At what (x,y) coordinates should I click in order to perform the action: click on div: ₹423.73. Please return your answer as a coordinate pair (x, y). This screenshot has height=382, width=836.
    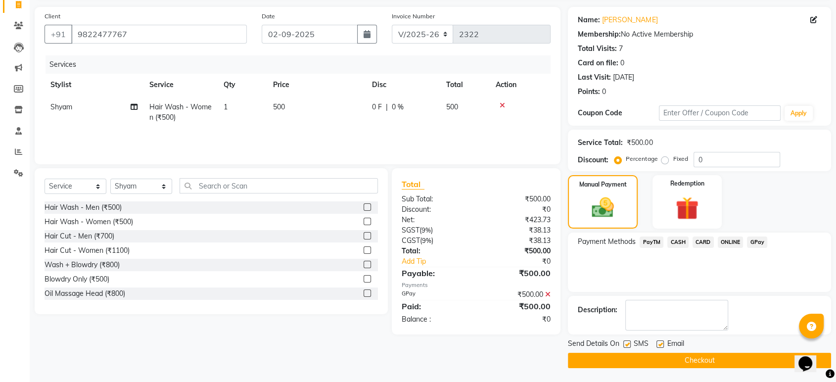
    Looking at the image, I should click on (517, 220).